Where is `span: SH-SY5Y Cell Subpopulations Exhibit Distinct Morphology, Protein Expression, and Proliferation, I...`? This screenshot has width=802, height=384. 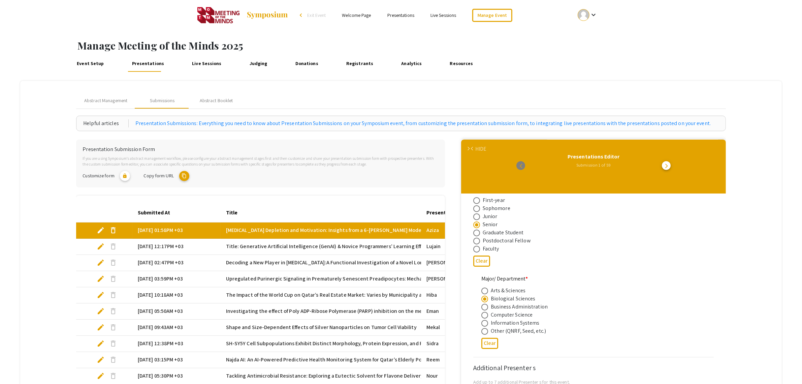
span: SH-SY5Y Cell Subpopulations Exhibit Distinct Morphology, Protein Expression, and Proliferation, I... is located at coordinates (401, 343).